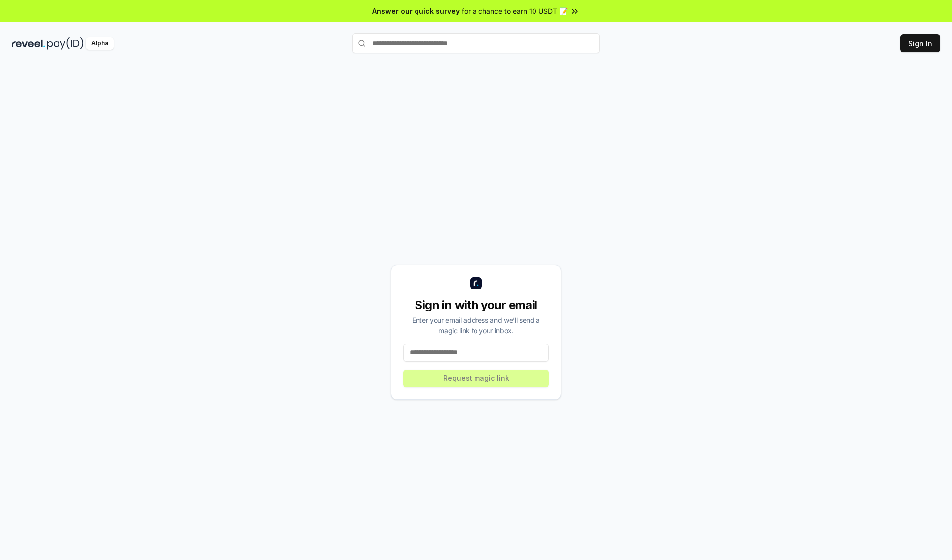 The image size is (952, 560). I want to click on div: Sign in with your email, so click(476, 305).